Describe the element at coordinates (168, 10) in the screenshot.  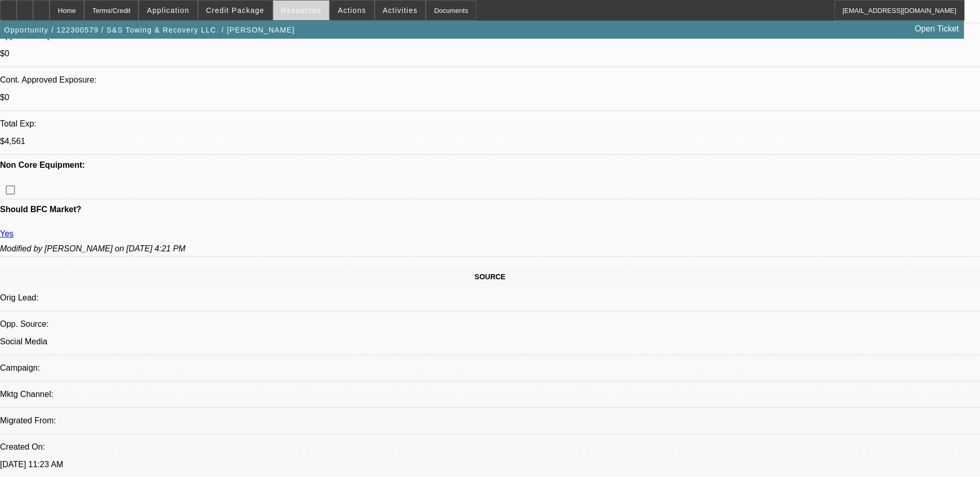
I see `button: Application` at that location.